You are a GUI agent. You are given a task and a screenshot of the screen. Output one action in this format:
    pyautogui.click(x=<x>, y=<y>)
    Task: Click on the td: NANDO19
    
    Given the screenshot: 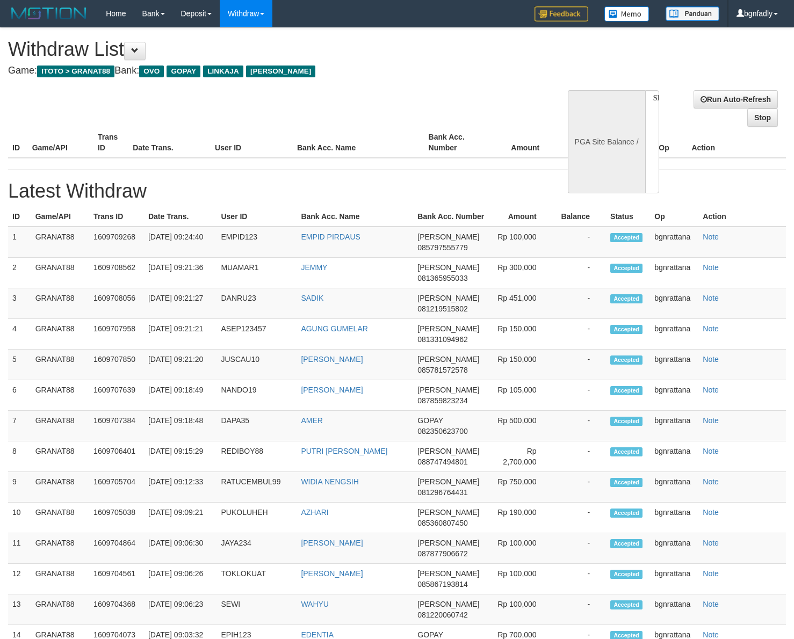 What is the action you would take?
    pyautogui.click(x=256, y=396)
    